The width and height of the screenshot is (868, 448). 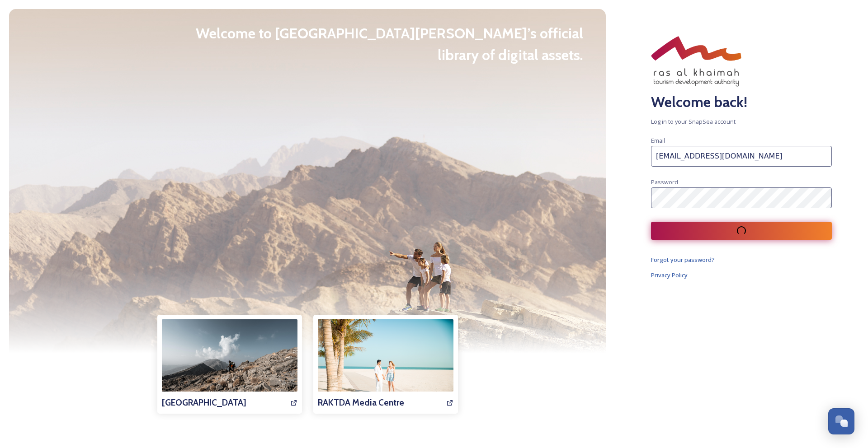 I want to click on span: Log in to your SnapSea account, so click(x=741, y=122).